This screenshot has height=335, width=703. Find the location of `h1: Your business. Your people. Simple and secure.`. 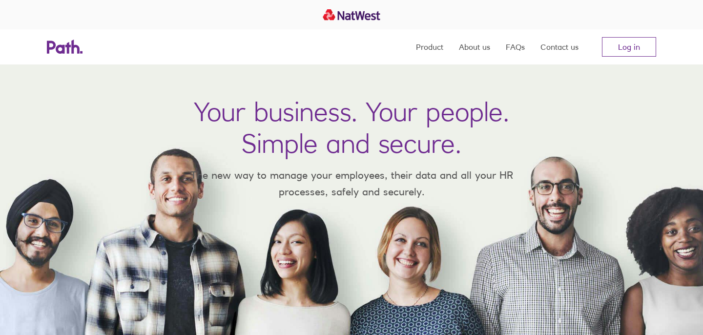

h1: Your business. Your people. Simple and secure. is located at coordinates (352, 127).